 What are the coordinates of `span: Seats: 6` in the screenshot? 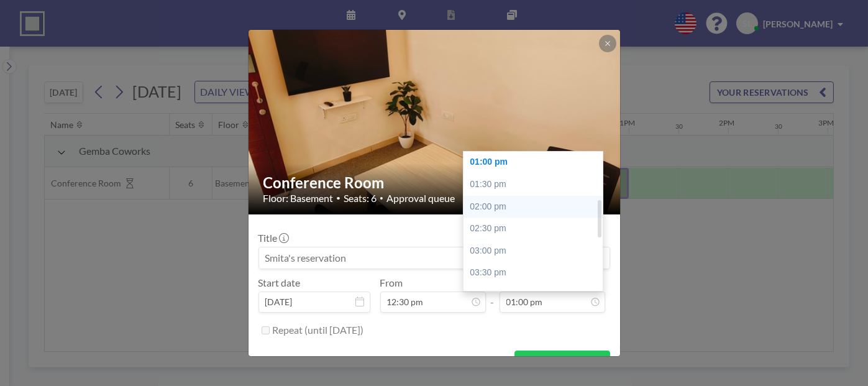 It's located at (361, 199).